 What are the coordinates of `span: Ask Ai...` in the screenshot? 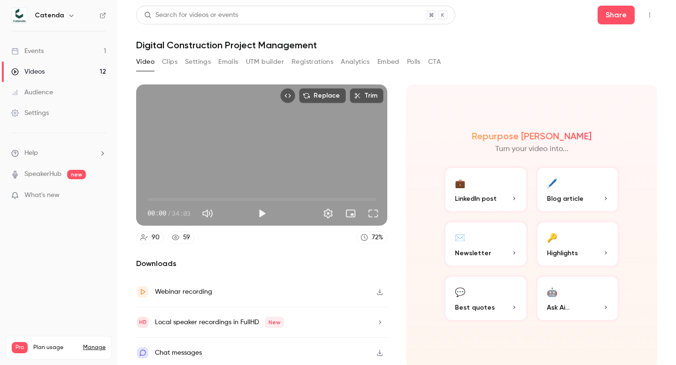 It's located at (558, 308).